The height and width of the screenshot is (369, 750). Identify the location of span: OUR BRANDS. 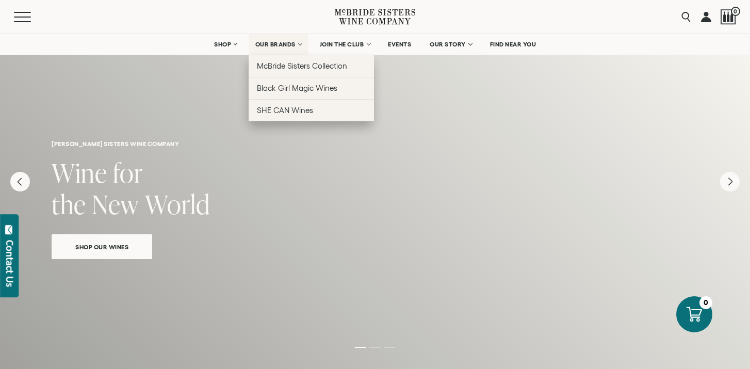
(276, 44).